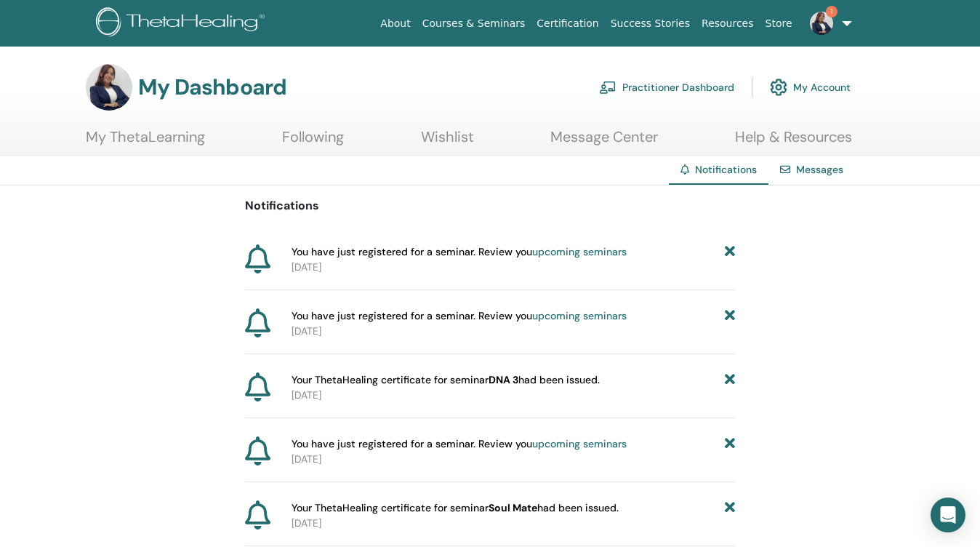 This screenshot has width=980, height=547. What do you see at coordinates (313, 142) in the screenshot?
I see `a: Following` at bounding box center [313, 142].